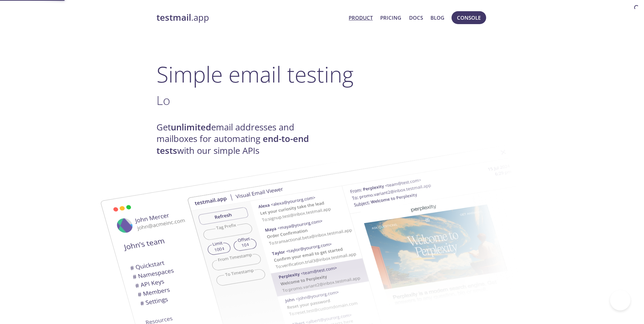  Describe the element at coordinates (174, 17) in the screenshot. I see `strong: testmail` at that location.